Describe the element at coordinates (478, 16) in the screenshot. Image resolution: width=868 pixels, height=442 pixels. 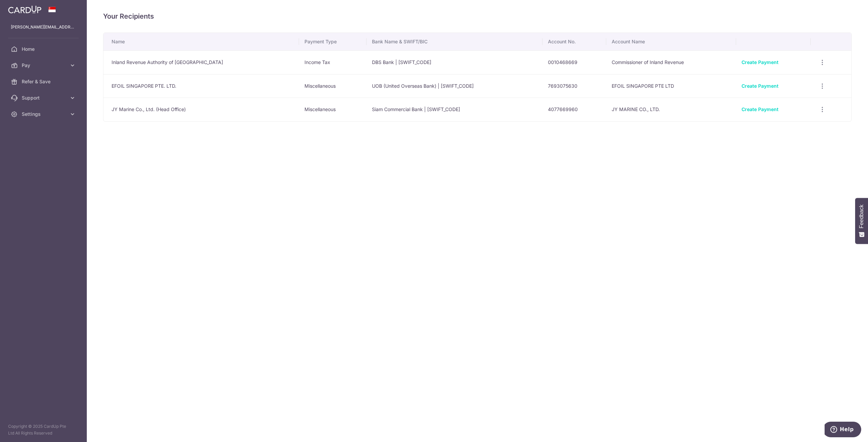
I see `h4: Your Recipients` at that location.